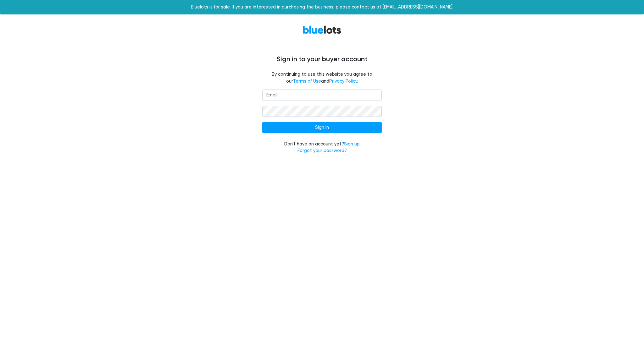  Describe the element at coordinates (352, 144) in the screenshot. I see `a: Sign up` at that location.